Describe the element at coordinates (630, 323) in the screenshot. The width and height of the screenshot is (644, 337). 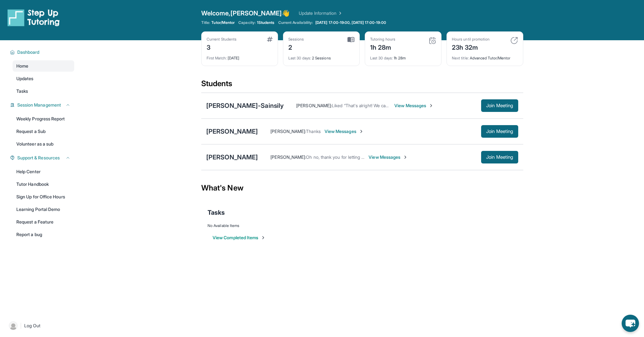
I see `button: chat-button` at that location.